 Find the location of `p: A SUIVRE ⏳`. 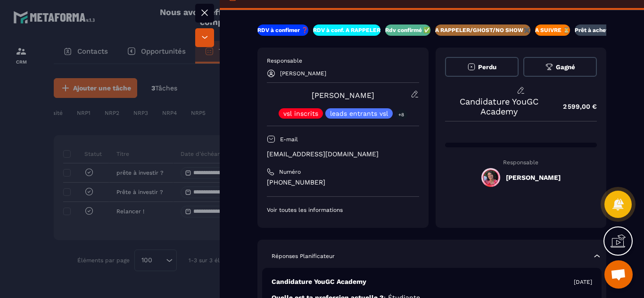

p: A SUIVRE ⏳ is located at coordinates (553, 30).